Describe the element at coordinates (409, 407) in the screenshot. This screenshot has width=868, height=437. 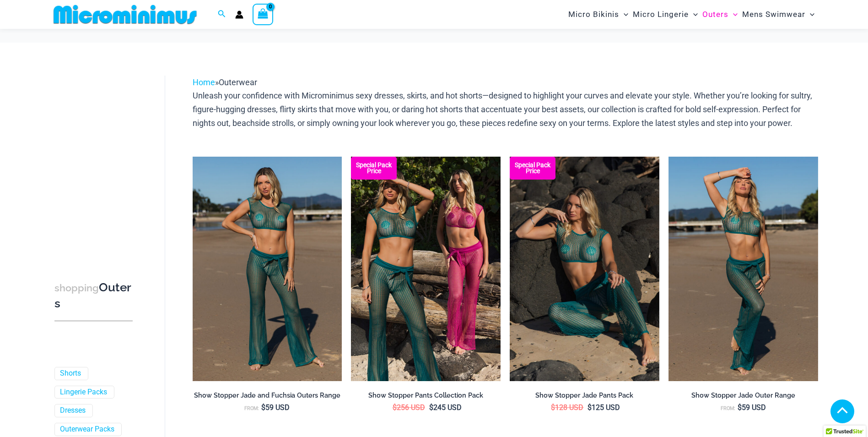
I see `bdi: 256 USD` at that location.